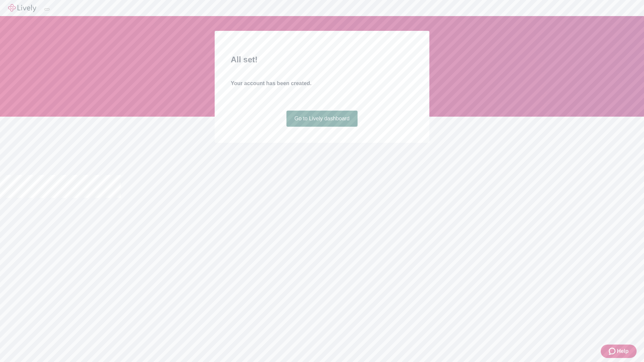 Image resolution: width=644 pixels, height=362 pixels. Describe the element at coordinates (322, 119) in the screenshot. I see `a: Go to Lively dashboard` at that location.